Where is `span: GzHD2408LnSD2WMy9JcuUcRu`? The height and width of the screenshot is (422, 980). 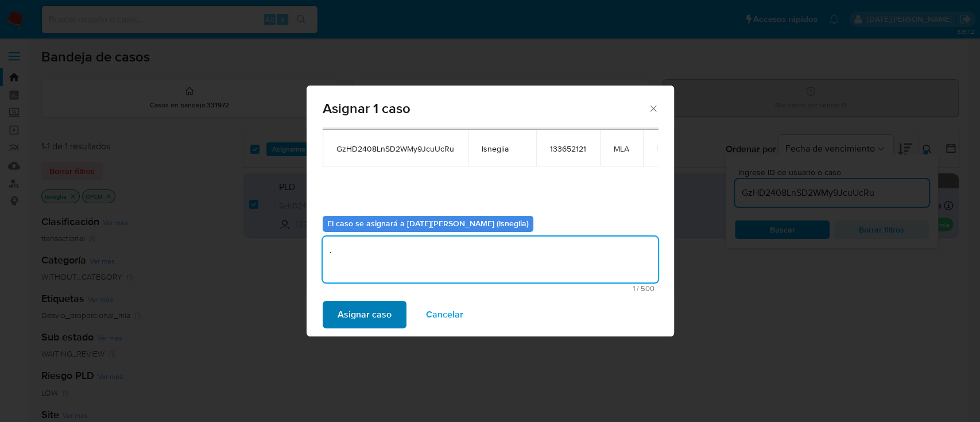 span: GzHD2408LnSD2WMy9JcuUcRu is located at coordinates (395, 149).